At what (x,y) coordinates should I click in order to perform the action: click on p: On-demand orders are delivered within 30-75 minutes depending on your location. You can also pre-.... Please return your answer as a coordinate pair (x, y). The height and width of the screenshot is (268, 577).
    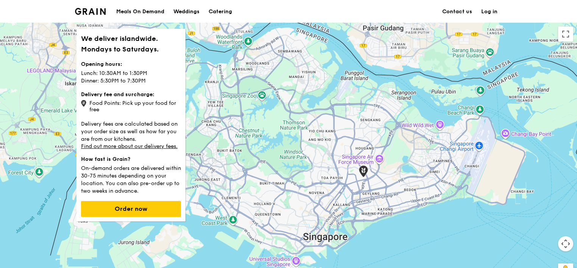
    Looking at the image, I should click on (131, 179).